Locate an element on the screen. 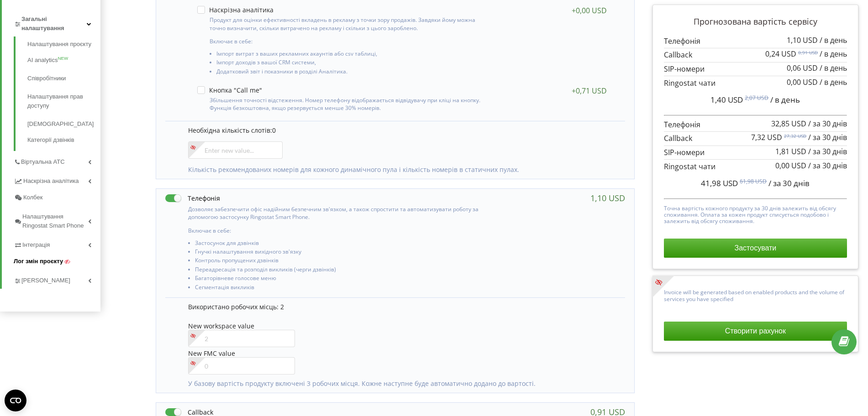 This screenshot has width=868, height=416. span: Віртуальна АТС is located at coordinates (43, 162).